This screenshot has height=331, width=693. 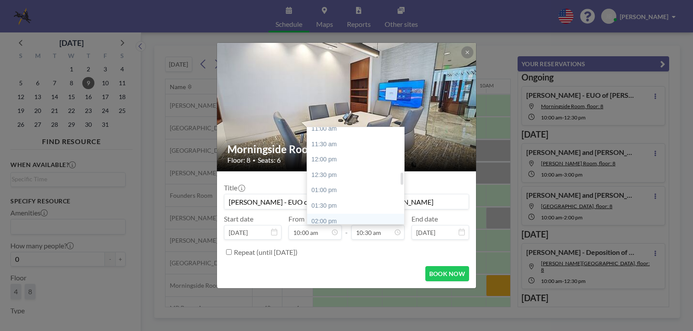 I want to click on div: 01:00 pm, so click(x=358, y=191).